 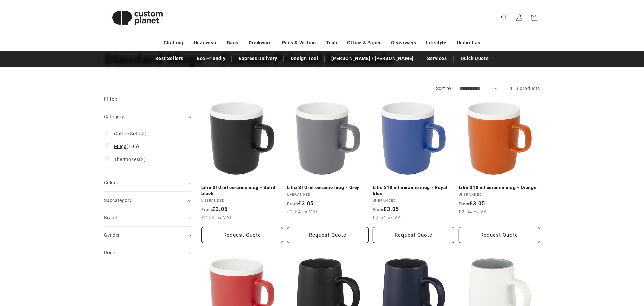 I want to click on h2: Filter:, so click(x=111, y=99).